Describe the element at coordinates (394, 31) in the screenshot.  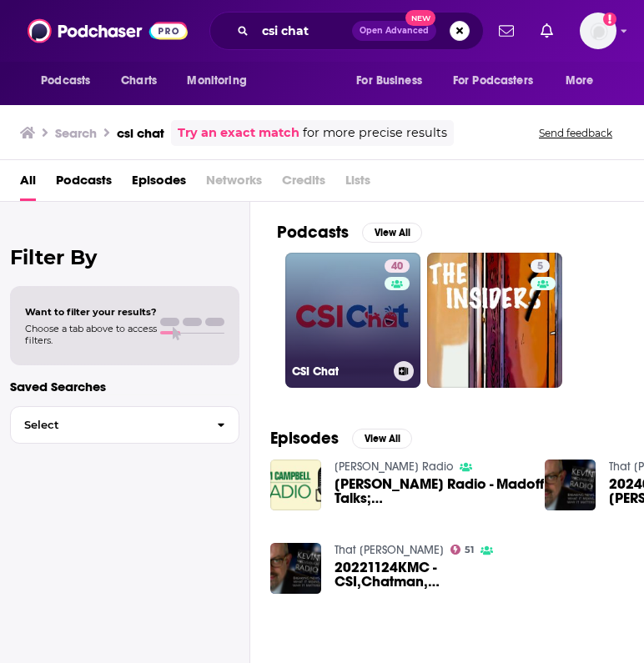
I see `span: Open Advanced` at that location.